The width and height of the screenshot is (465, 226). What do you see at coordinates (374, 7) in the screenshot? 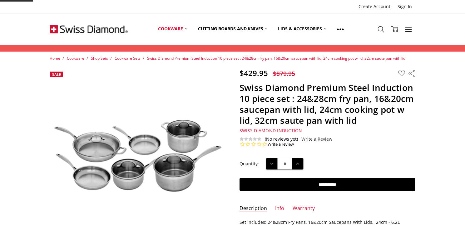
I see `a: Create Account` at bounding box center [374, 7].